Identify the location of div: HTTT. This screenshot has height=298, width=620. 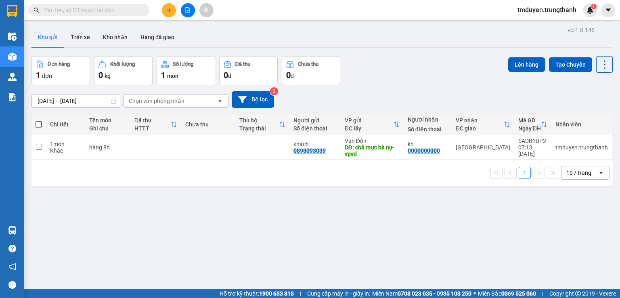
(153, 128).